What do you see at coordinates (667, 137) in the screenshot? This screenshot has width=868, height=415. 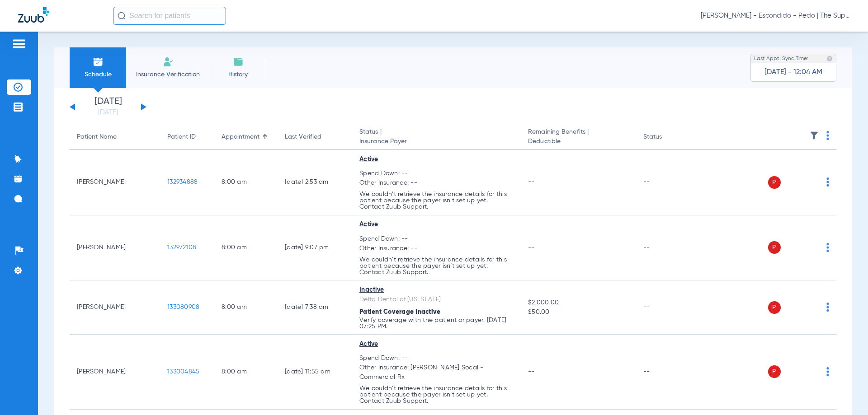 I see `th: Status` at bounding box center [667, 137].